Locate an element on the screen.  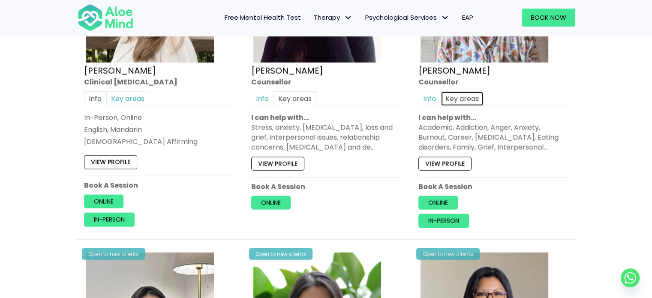
span: Psychological Services is located at coordinates (407, 17).